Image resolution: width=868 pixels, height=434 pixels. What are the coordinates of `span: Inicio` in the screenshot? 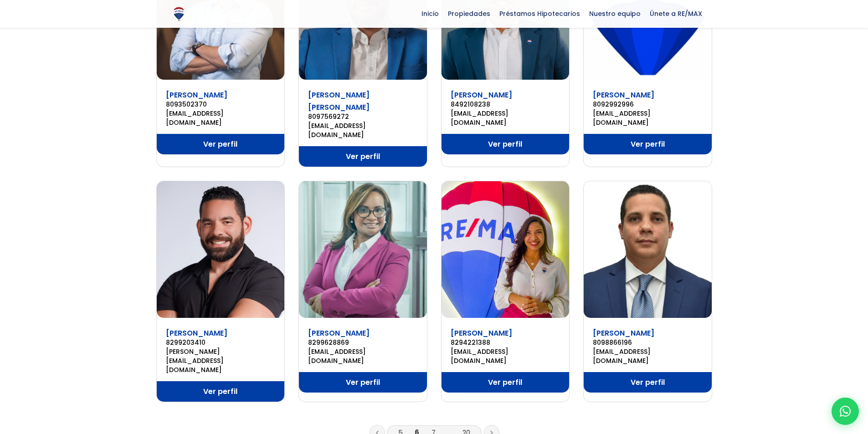 It's located at (430, 13).